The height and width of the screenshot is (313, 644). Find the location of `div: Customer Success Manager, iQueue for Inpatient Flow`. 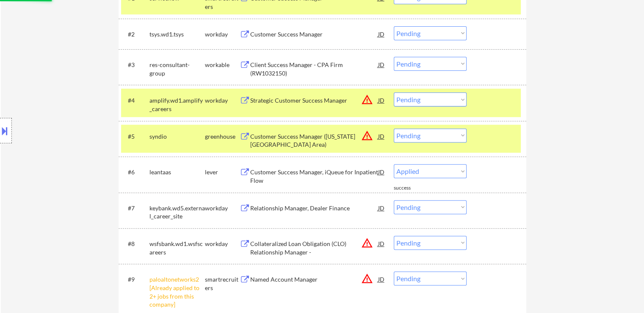

div: Customer Success Manager, iQueue for Inpatient Flow is located at coordinates (314, 176).